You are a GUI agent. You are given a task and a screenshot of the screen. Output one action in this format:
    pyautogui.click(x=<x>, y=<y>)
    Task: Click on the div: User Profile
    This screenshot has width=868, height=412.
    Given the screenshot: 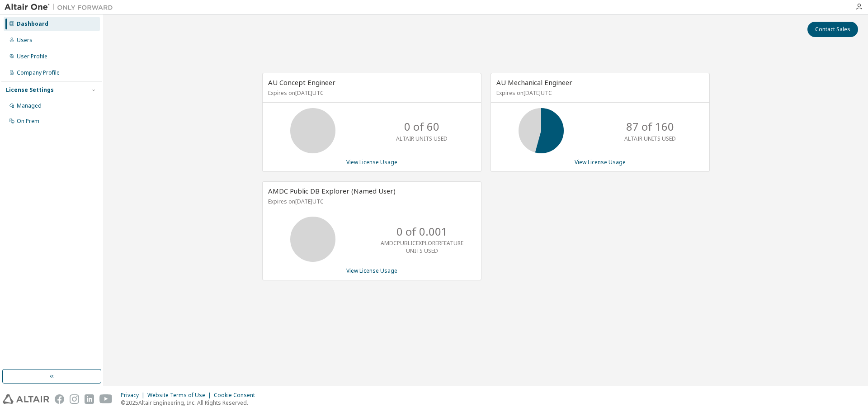 What is the action you would take?
    pyautogui.click(x=32, y=56)
    